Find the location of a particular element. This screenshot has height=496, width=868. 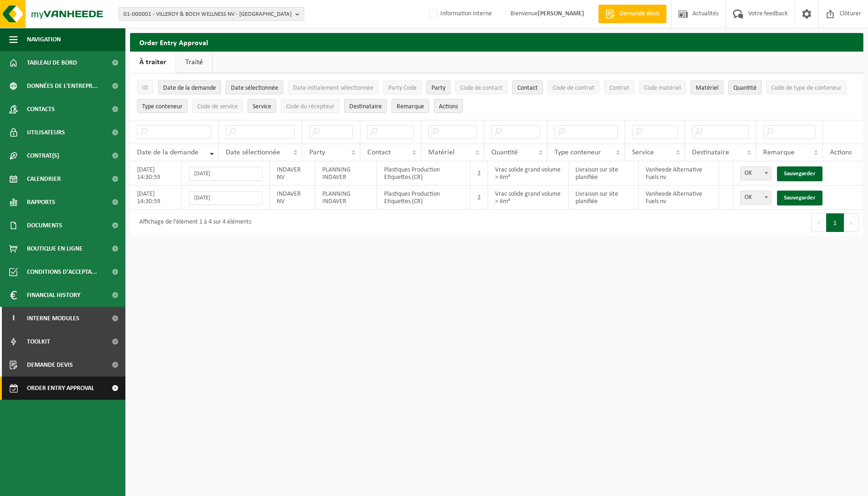

span: Code de contrat is located at coordinates (573, 88).